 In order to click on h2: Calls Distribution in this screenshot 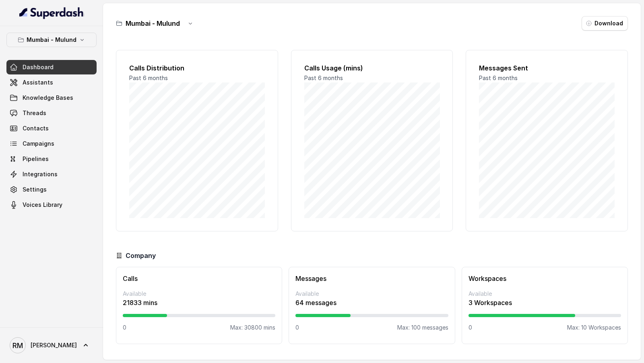, I will do `click(197, 68)`.